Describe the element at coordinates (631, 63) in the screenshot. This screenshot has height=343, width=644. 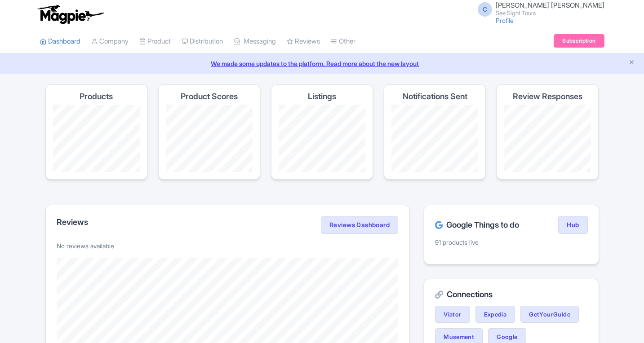
I see `button: Close announcement` at that location.